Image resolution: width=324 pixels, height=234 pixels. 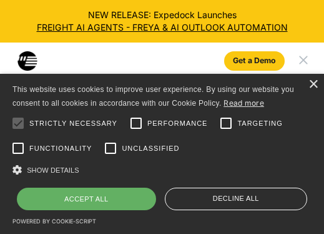 I want to click on a: Read more, so click(x=244, y=102).